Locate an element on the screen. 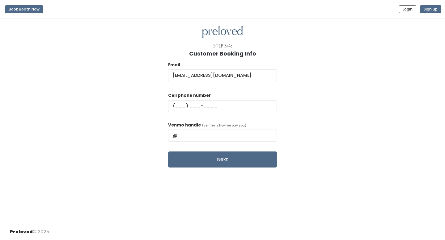  label: Venmo handle is located at coordinates (184, 125).